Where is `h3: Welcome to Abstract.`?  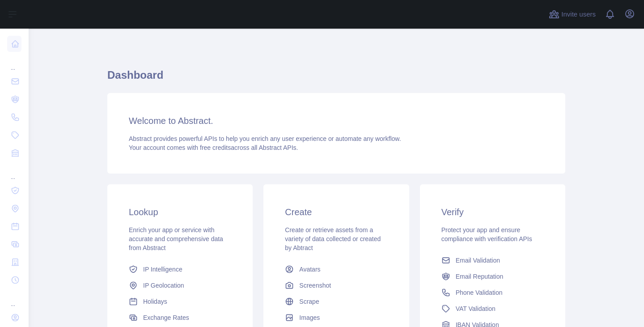
h3: Welcome to Abstract. is located at coordinates (336, 121).